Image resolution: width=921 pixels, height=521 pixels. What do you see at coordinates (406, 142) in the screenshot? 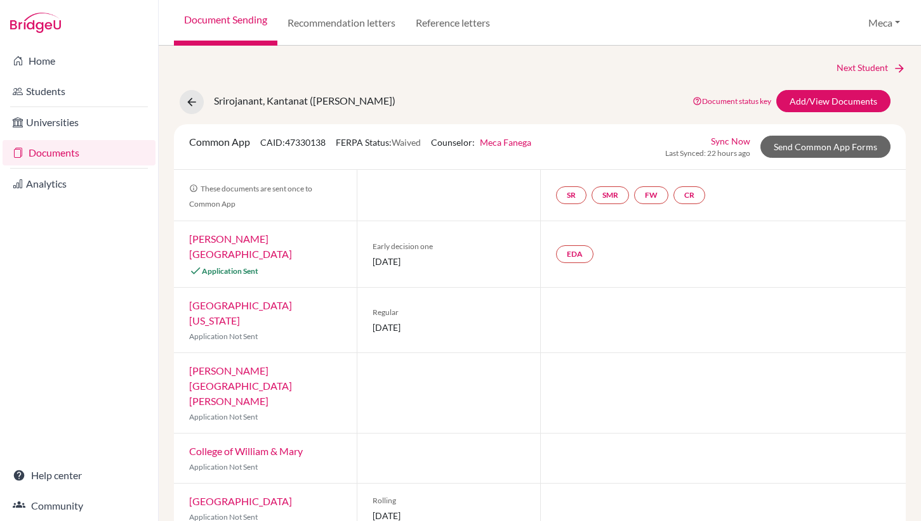
I see `span: Waived` at bounding box center [406, 142].